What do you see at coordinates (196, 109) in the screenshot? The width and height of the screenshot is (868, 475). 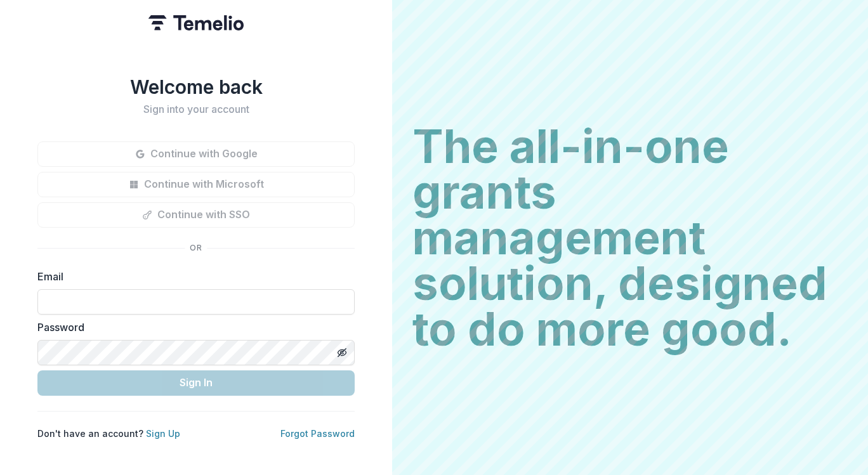 I see `h2: Sign into your account` at bounding box center [196, 109].